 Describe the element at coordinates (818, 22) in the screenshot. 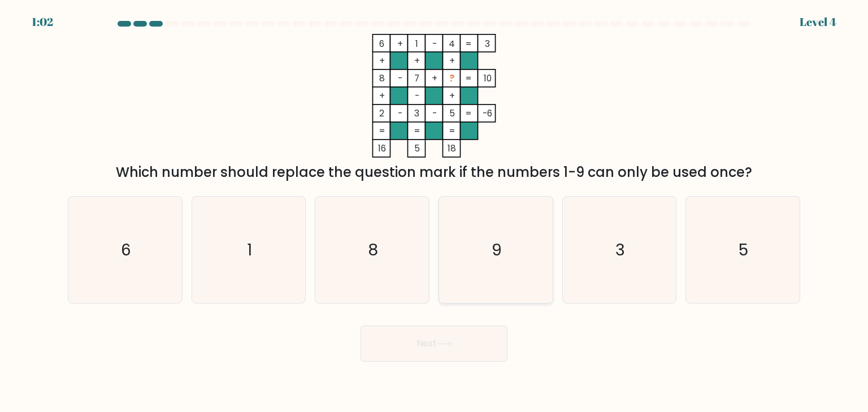

I see `div: Level 4` at that location.